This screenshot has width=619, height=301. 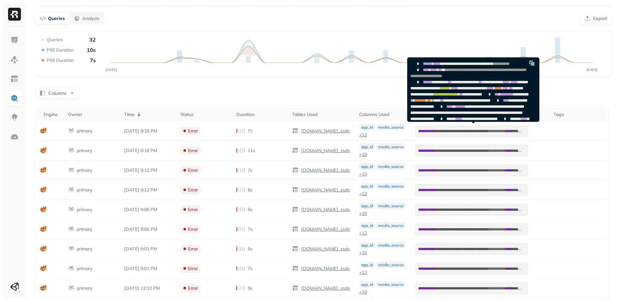 What do you see at coordinates (53, 114) in the screenshot?
I see `div: Engine` at bounding box center [53, 114].